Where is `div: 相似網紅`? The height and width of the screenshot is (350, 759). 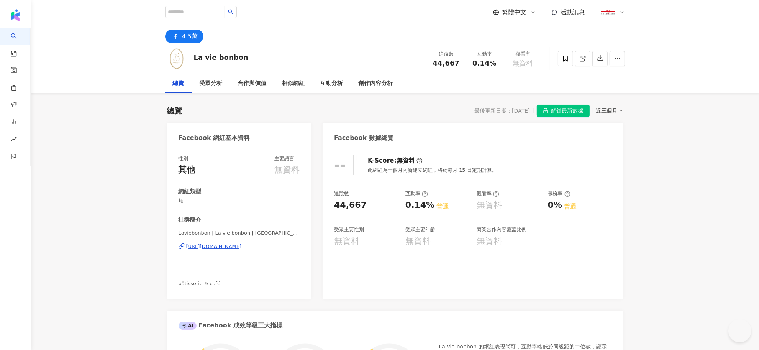
div: 相似網紅 is located at coordinates (294, 84).